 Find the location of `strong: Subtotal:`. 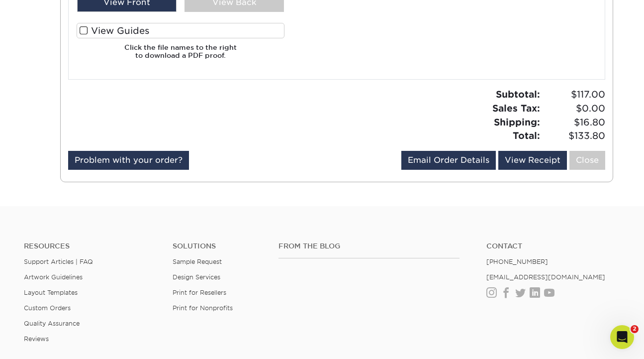

strong: Subtotal: is located at coordinates (518, 94).